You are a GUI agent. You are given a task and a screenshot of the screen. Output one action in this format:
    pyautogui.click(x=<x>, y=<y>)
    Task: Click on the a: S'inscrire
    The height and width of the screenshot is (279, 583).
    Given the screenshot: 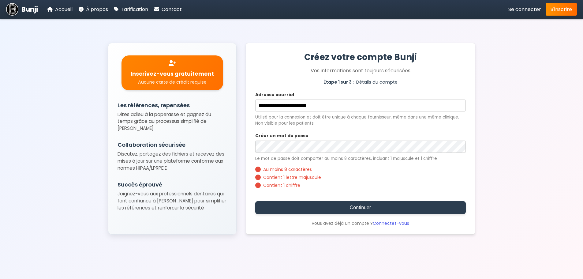 What is the action you would take?
    pyautogui.click(x=561, y=9)
    